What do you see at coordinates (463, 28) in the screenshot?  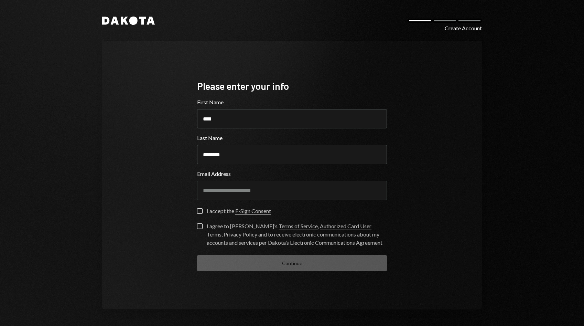 I see `div: Create Account` at bounding box center [463, 28].